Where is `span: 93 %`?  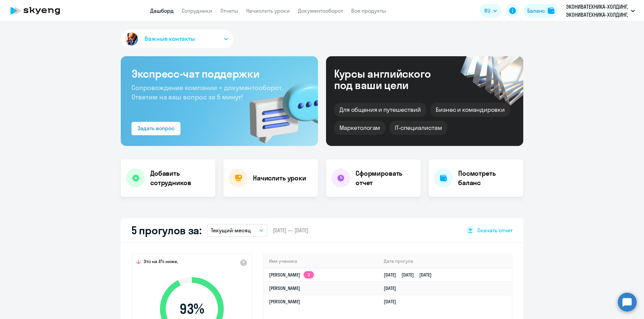 span: 93 % is located at coordinates (192, 309).